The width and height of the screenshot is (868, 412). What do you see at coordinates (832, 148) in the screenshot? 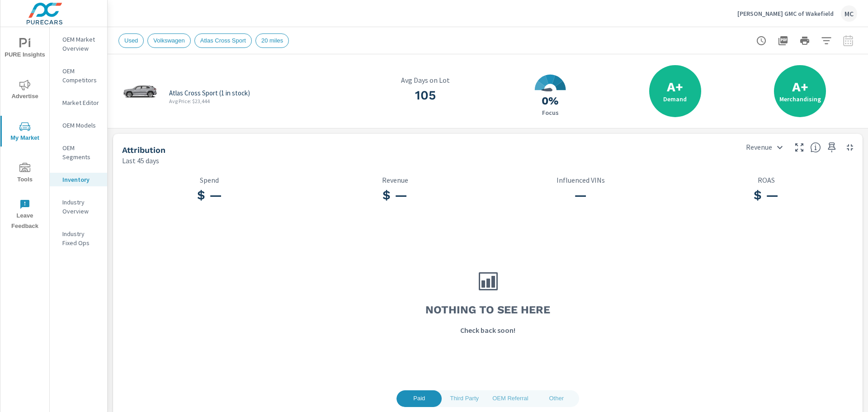
I see `span: Save this to your personalized report` at bounding box center [832, 148].